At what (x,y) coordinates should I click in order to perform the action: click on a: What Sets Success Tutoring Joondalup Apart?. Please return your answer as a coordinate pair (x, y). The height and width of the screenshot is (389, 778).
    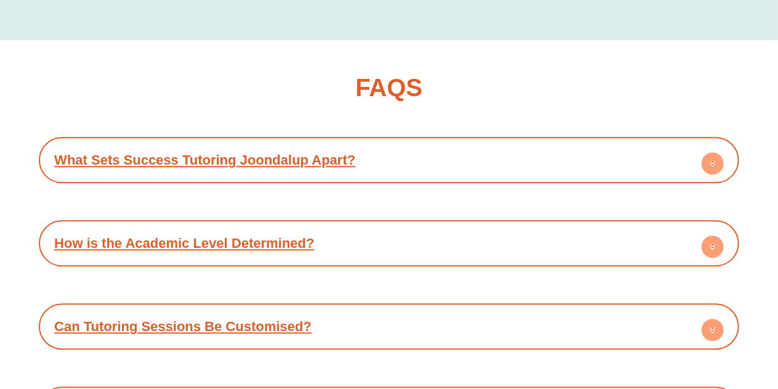
    Looking at the image, I should click on (204, 159).